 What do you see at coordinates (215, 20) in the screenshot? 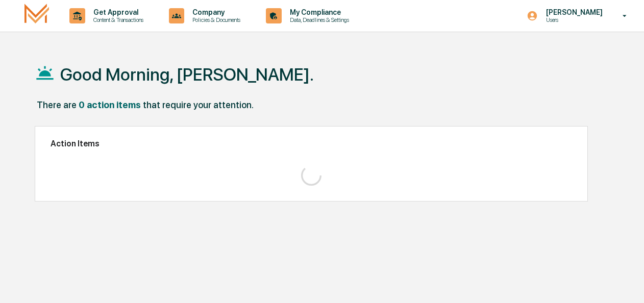
I see `p: Policies & Documents` at bounding box center [215, 20].